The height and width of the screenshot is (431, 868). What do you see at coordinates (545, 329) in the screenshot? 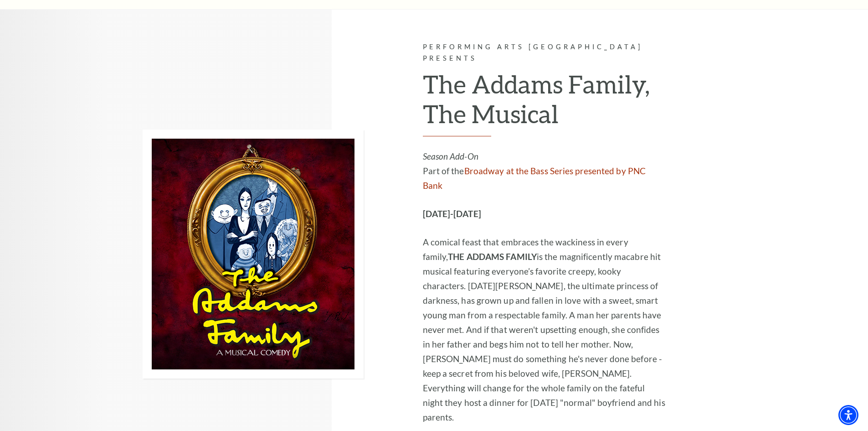
I see `p: A comical feast that embraces the wackiness in every family, is the magnificently macabre hit mus...` at bounding box center [545, 329].